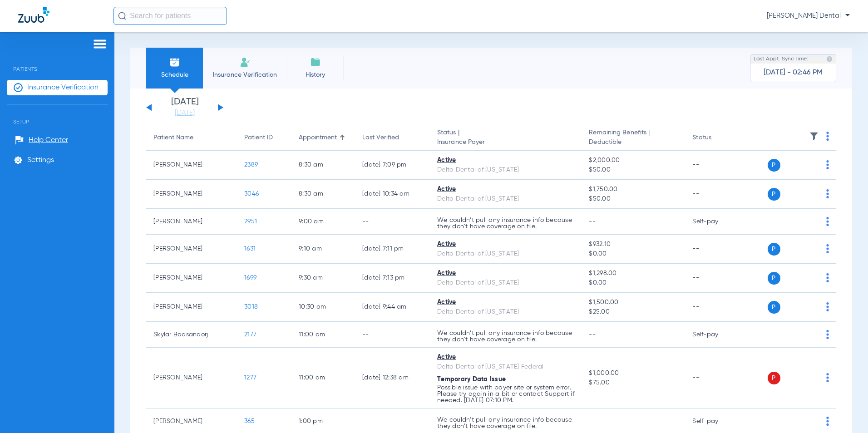  Describe the element at coordinates (250, 378) in the screenshot. I see `span: 1277` at that location.